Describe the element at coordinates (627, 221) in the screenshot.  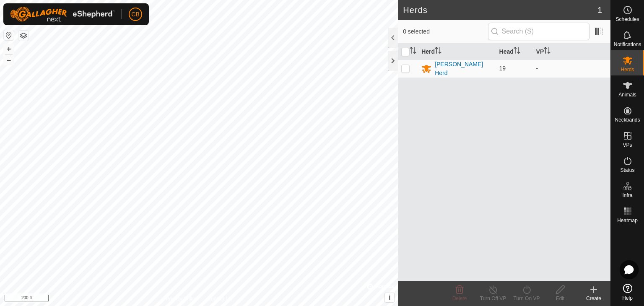
I see `span: Heatmap` at that location.